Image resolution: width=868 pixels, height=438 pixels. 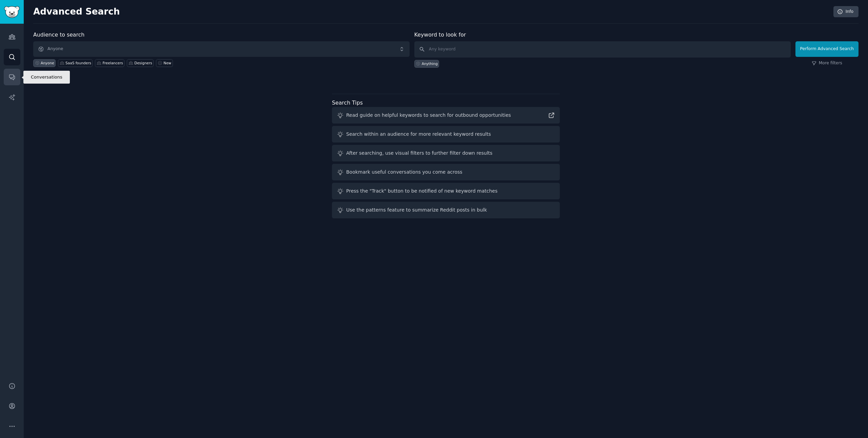 What do you see at coordinates (430, 64) in the screenshot?
I see `div: Anything` at bounding box center [430, 64].